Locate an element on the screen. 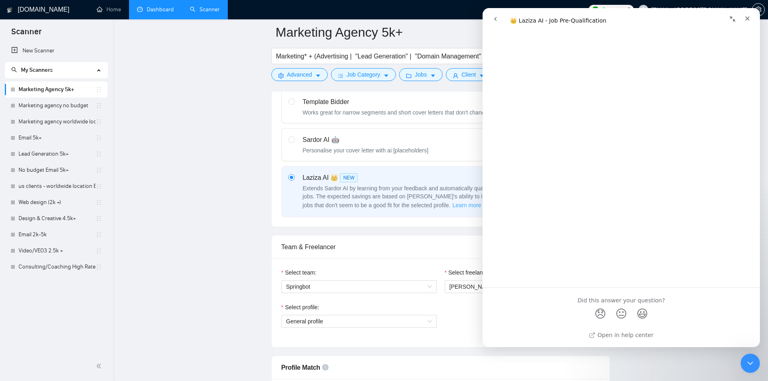  a: Marketing Agency 5k+ is located at coordinates (57, 89).